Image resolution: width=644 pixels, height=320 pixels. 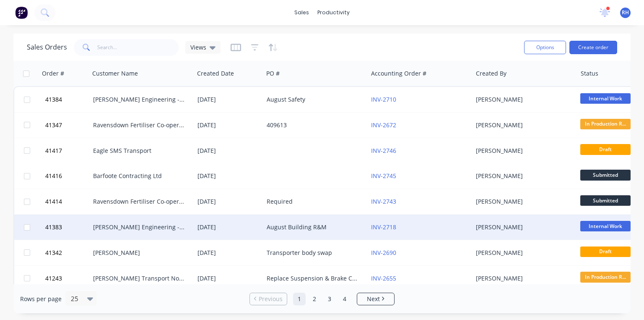 What do you see at coordinates (313, 100) in the screenshot?
I see `div: August Safety` at bounding box center [313, 100].